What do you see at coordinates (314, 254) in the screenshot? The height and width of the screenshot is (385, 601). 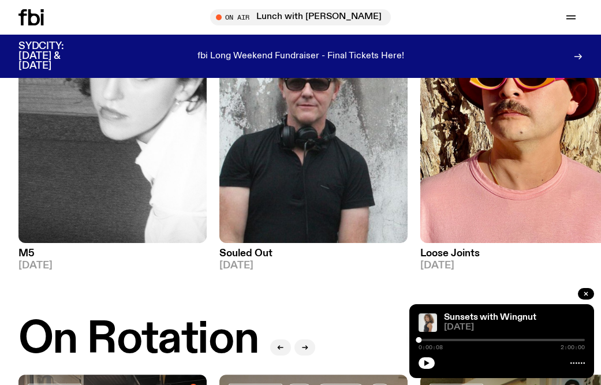 I see `h3: Souled Out` at bounding box center [314, 254].